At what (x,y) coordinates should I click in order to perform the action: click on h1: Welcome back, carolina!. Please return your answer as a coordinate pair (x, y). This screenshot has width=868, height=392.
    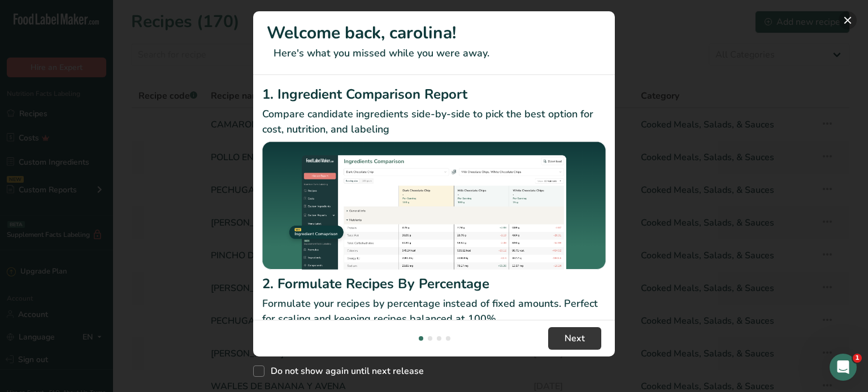
    Looking at the image, I should click on (434, 33).